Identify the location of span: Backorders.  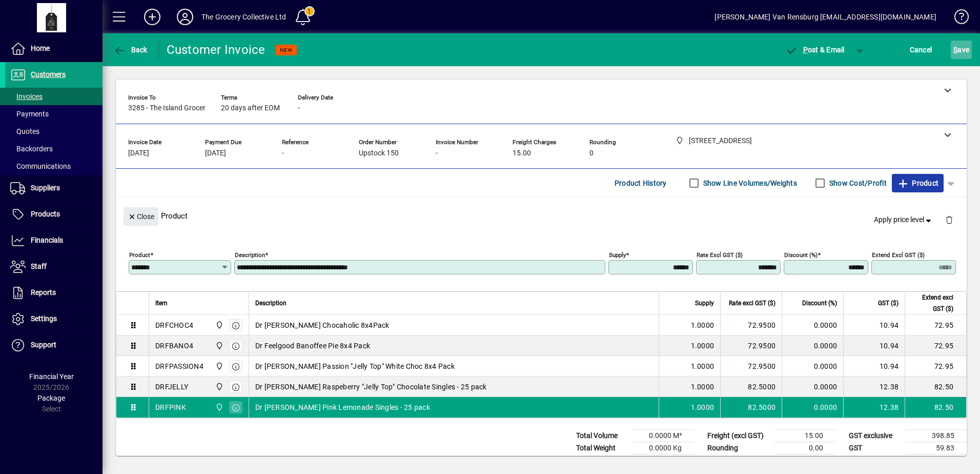
(31, 149).